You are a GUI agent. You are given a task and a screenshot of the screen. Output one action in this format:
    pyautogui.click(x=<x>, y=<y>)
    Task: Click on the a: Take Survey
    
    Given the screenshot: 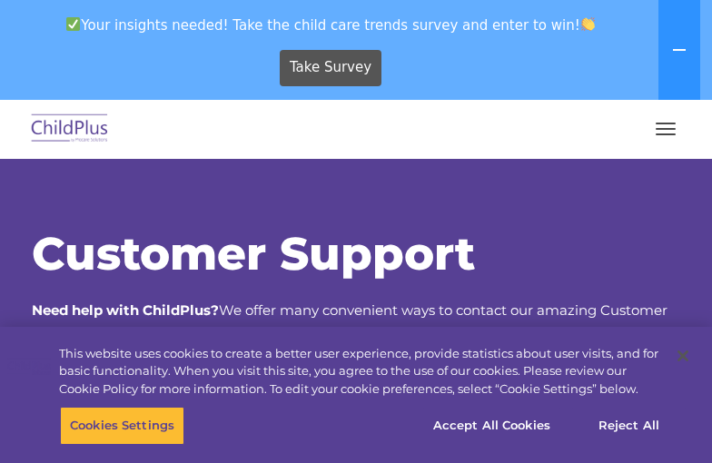 What is the action you would take?
    pyautogui.click(x=330, y=68)
    